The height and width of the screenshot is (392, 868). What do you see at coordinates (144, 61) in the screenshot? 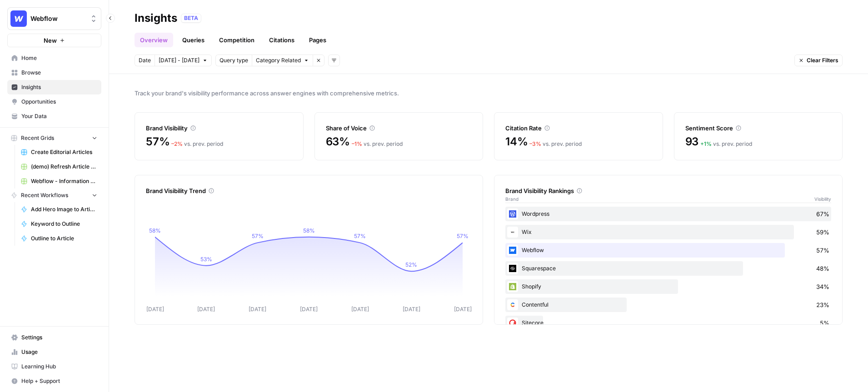
I see `span: Date` at bounding box center [144, 61].